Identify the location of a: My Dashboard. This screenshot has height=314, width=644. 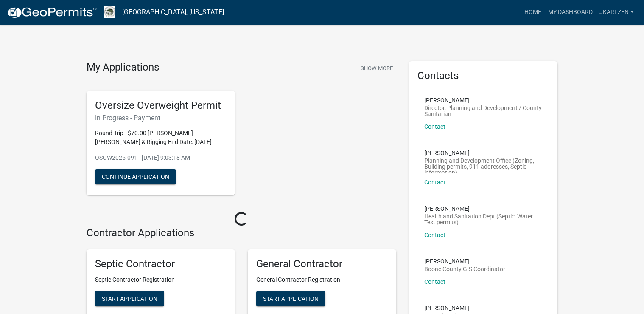
(571, 12).